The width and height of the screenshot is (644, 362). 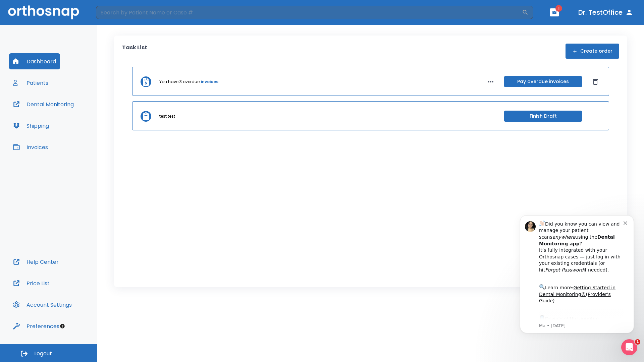 I want to click on button: Create order, so click(x=592, y=51).